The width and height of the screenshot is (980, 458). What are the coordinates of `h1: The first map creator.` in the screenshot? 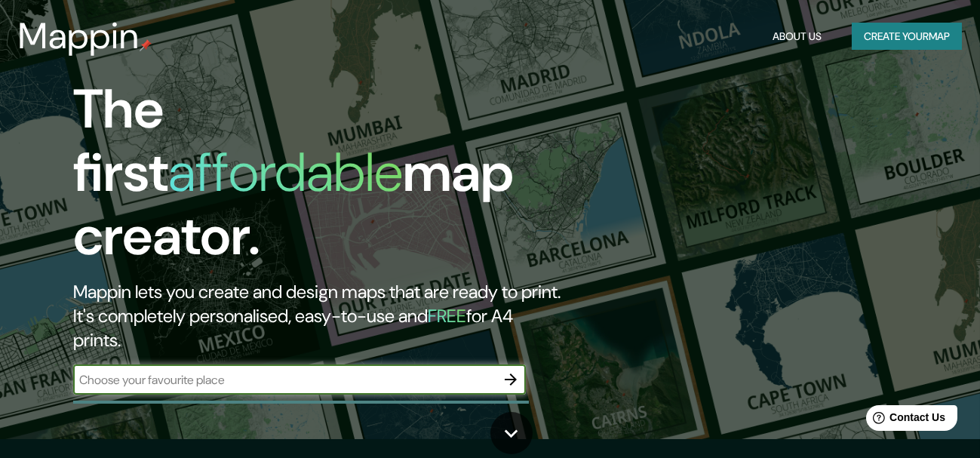 It's located at (318, 178).